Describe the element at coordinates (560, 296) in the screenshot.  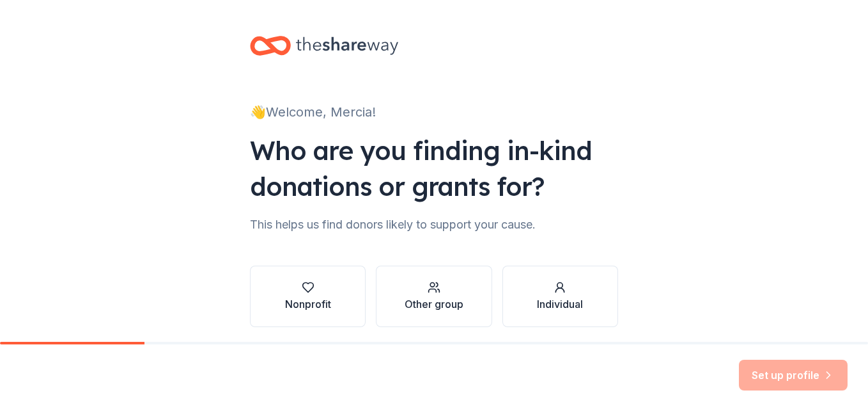
I see `button: Individual` at that location.